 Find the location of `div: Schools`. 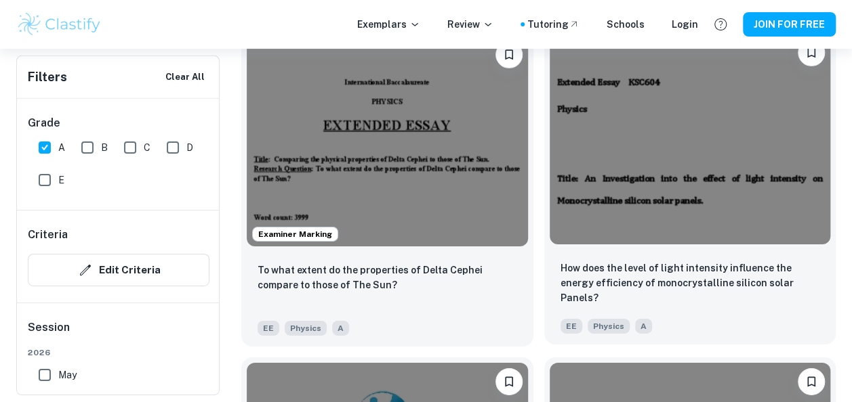

div: Schools is located at coordinates (625, 24).